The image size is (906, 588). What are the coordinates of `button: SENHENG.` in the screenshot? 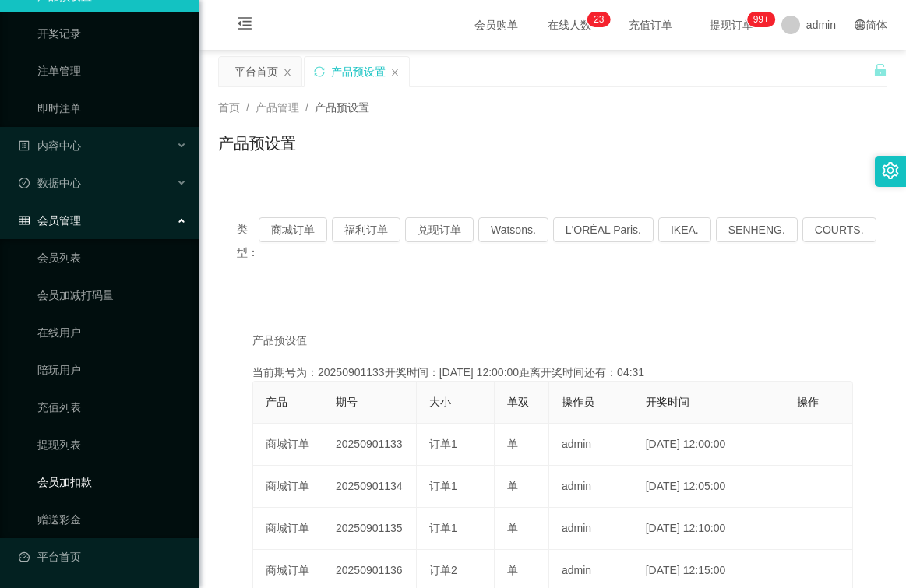 It's located at (756, 229).